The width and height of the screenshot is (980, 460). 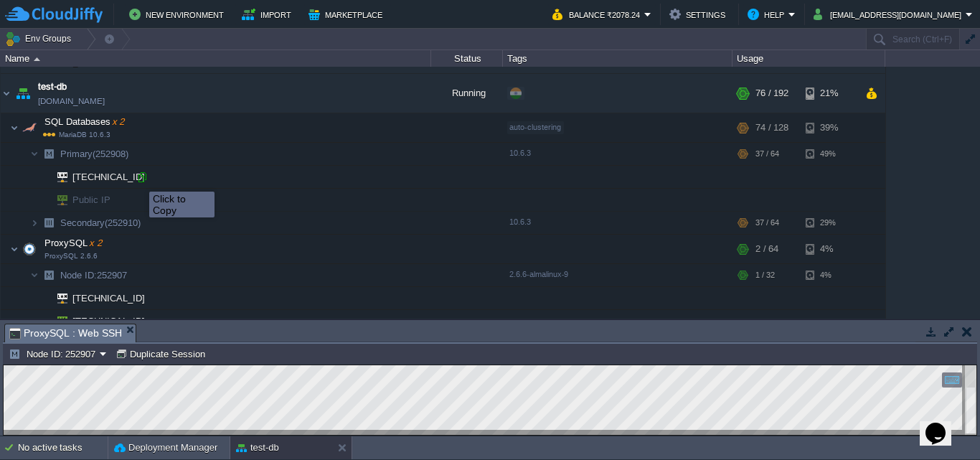 I want to click on a: Secondary(252910), so click(x=100, y=223).